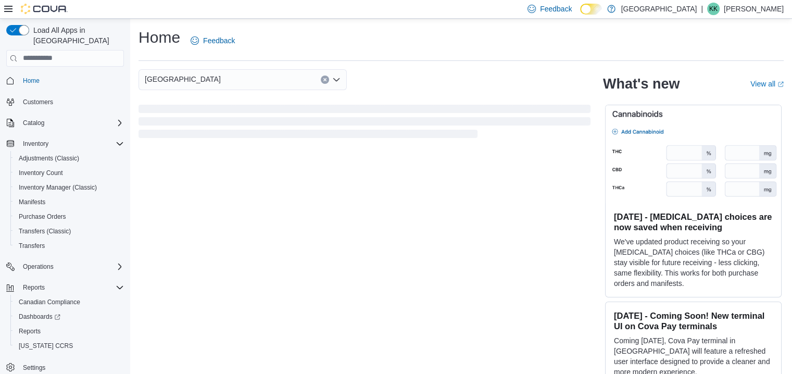 This screenshot has width=792, height=374. Describe the element at coordinates (34, 368) in the screenshot. I see `a: Settings` at that location.